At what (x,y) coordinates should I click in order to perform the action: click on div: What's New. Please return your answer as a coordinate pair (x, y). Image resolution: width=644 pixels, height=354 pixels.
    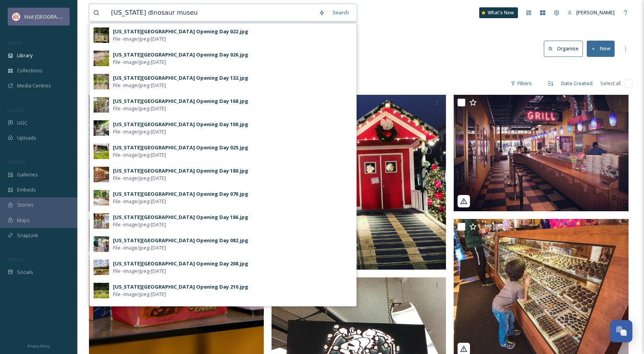
    Looking at the image, I should click on (498, 13).